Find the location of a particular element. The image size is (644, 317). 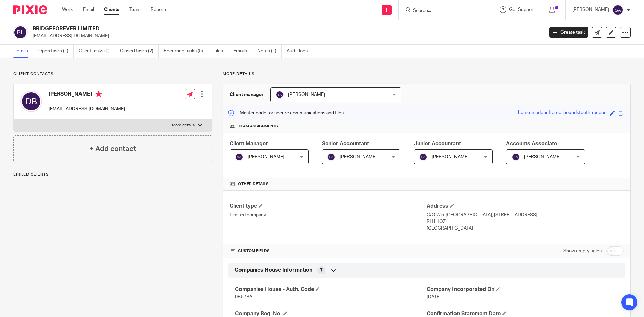

a: Details is located at coordinates (23, 51).